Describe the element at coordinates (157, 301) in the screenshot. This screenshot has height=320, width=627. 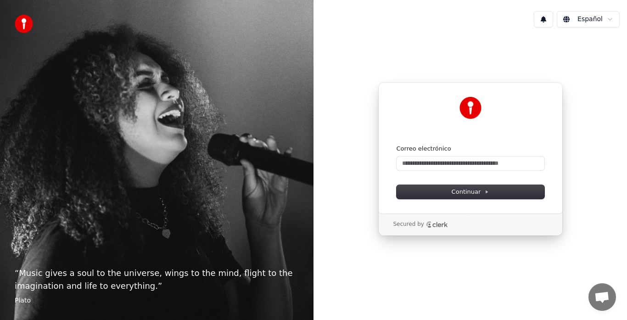
I see `footer: Plato` at that location.